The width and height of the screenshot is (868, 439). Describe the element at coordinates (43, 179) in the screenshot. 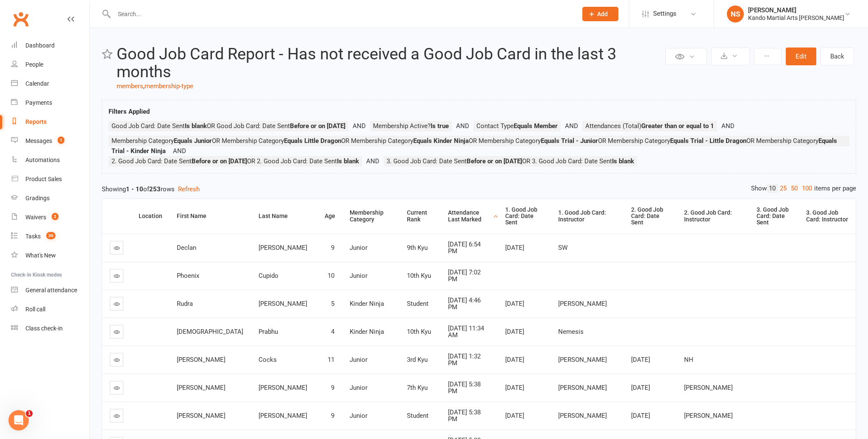

I see `div: Product Sales` at that location.